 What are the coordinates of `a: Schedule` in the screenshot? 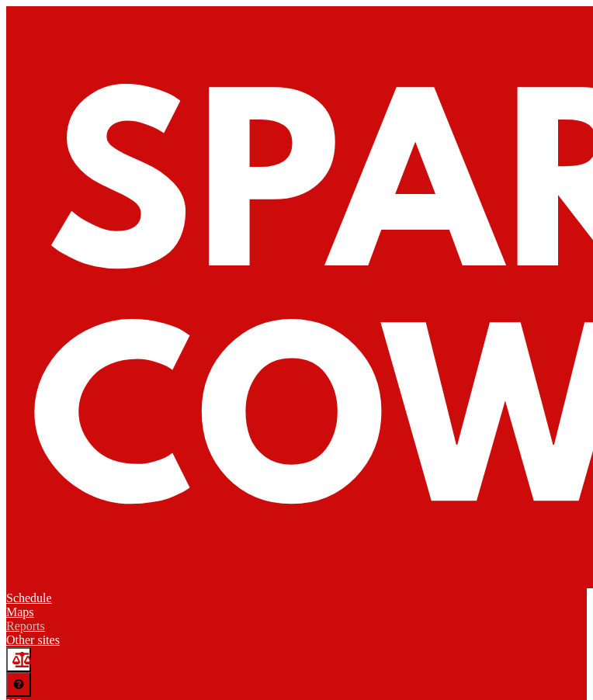 It's located at (29, 598).